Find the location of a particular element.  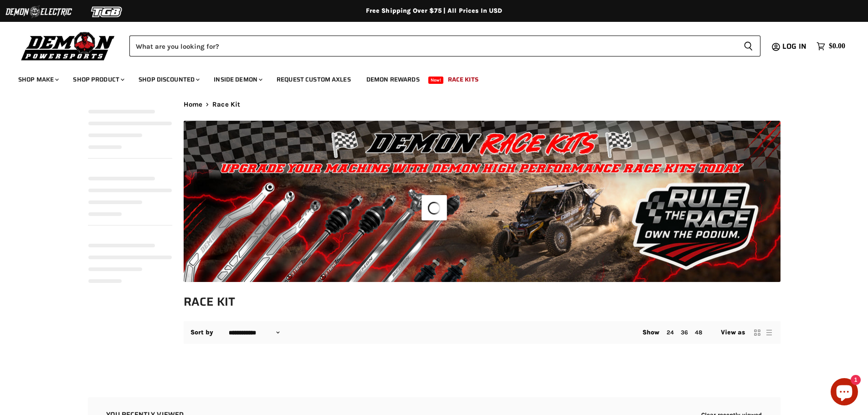

input: Search is located at coordinates (433, 46).